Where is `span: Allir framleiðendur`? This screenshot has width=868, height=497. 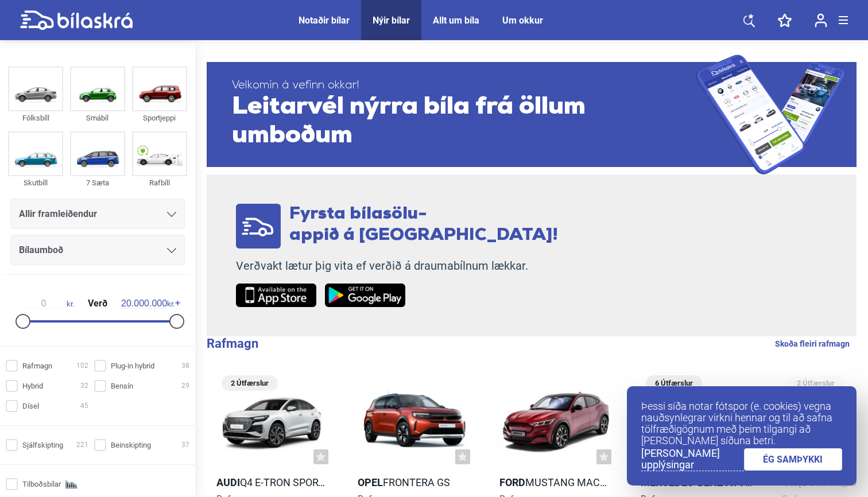 span: Allir framleiðendur is located at coordinates (58, 214).